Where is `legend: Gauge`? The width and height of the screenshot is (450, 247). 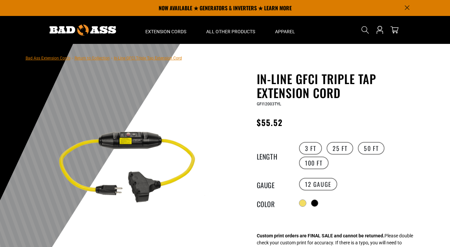
legend: Gauge is located at coordinates (273, 184).